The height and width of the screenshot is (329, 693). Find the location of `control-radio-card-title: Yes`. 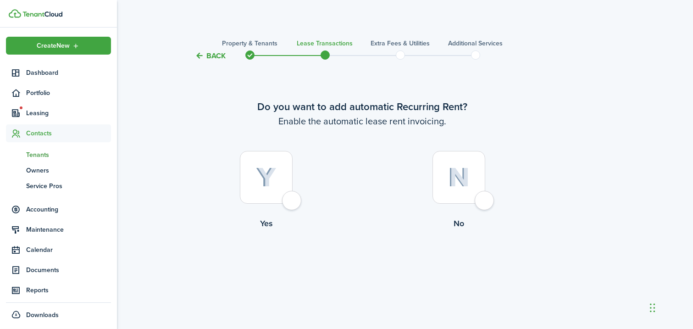

control-radio-card-title: Yes is located at coordinates (267, 224).